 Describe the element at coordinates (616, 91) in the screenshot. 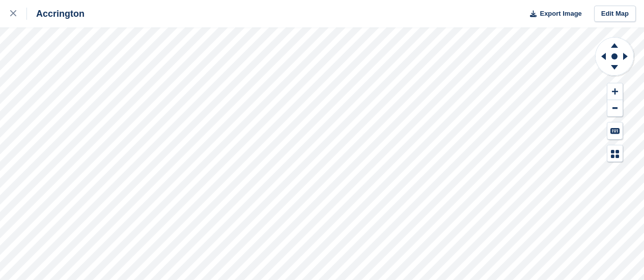

I see `button: Zoom In` at that location.